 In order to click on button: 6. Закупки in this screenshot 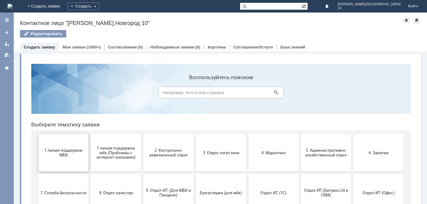, I will do `click(352, 94)`.